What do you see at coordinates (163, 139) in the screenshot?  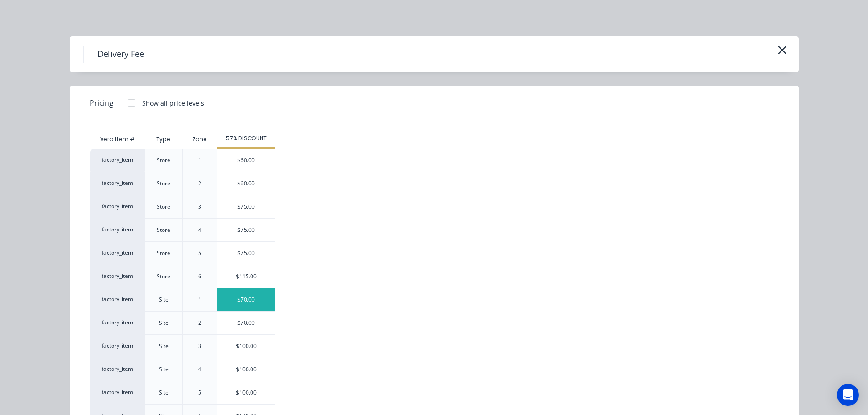 I see `div: Type` at bounding box center [163, 139].